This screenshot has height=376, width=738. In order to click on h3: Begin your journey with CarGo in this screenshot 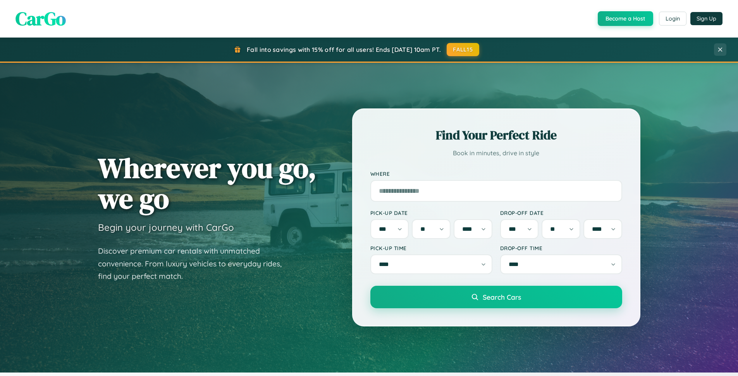, I will do `click(166, 227)`.